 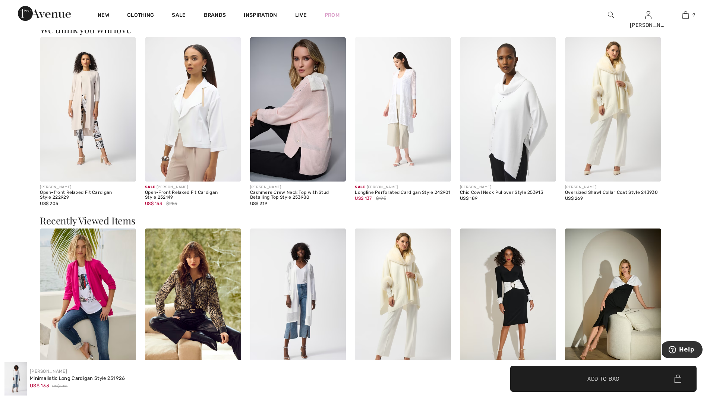 What do you see at coordinates (508, 109) in the screenshot?
I see `a: Chic Cowl Neck Pullover Style 253913` at bounding box center [508, 109].